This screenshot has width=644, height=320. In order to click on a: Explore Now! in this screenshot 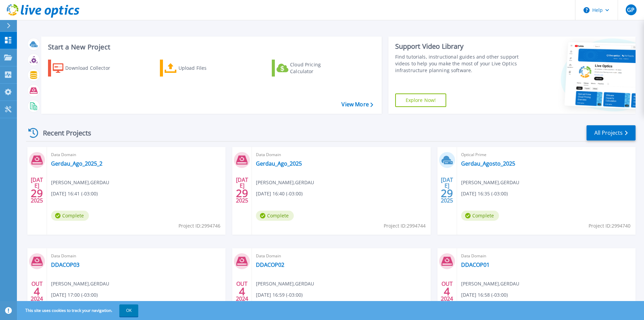, I will do `click(421, 100)`.